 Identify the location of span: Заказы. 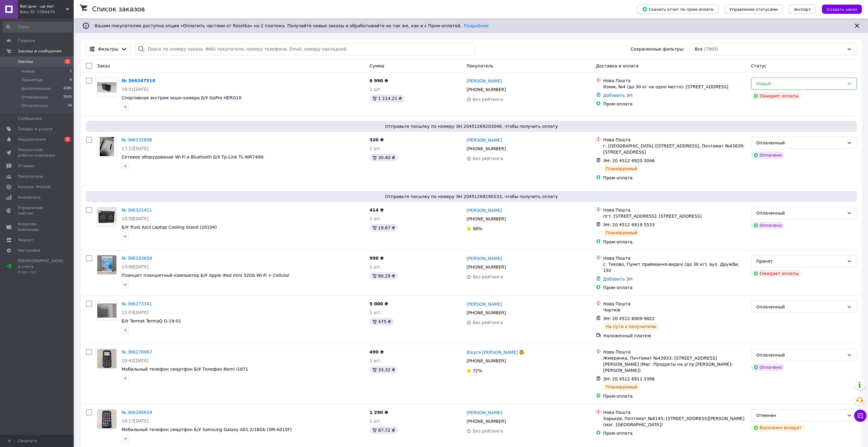
(25, 62).